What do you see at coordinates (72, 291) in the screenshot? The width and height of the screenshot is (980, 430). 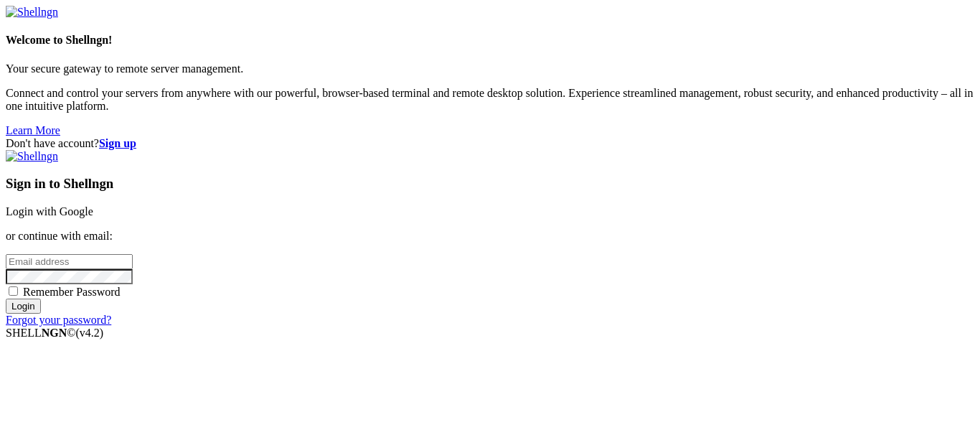 I see `span: Remember Password` at bounding box center [72, 291].